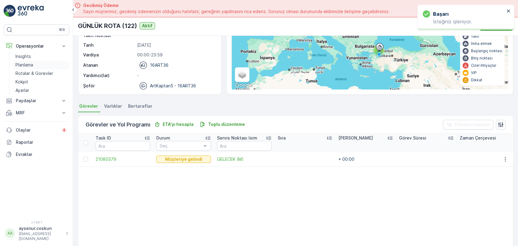 This screenshot has height=246, width=518. I want to click on p: Servis Noktası Isim, so click(237, 138).